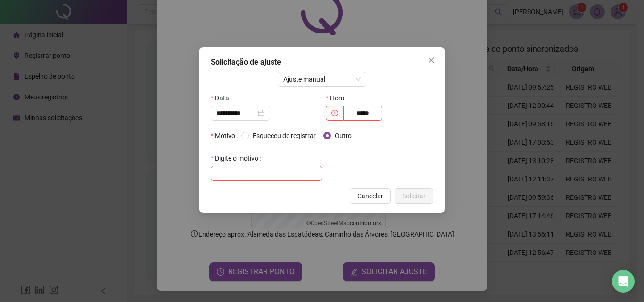 The image size is (644, 302). I want to click on span: clock-circle, so click(335, 113).